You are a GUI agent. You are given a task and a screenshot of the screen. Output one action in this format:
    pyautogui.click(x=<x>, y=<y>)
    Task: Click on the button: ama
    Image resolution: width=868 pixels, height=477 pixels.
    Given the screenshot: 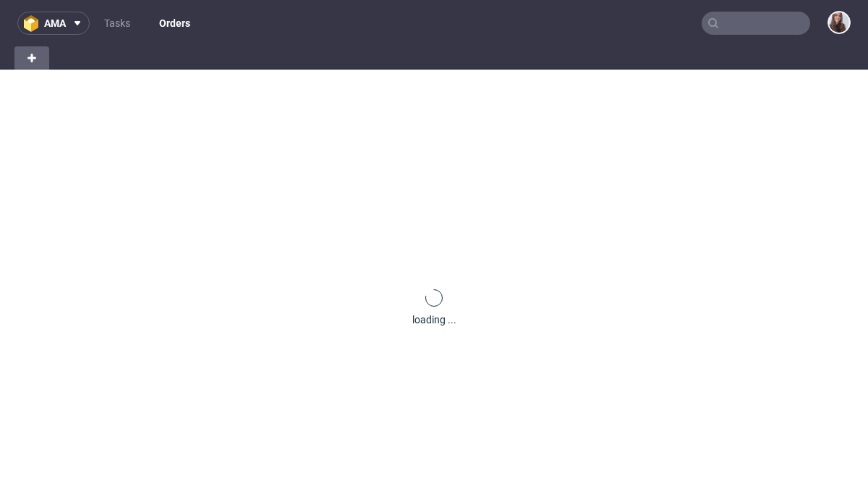 What is the action you would take?
    pyautogui.click(x=53, y=23)
    